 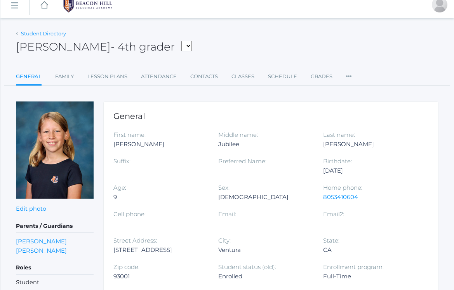 I want to click on div: Enrolled, so click(x=265, y=276).